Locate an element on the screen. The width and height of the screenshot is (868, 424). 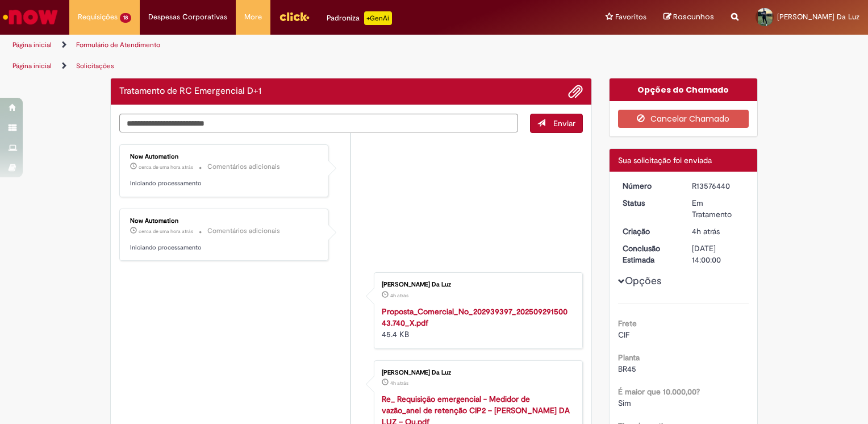
dt: Criação is located at coordinates (648, 231).